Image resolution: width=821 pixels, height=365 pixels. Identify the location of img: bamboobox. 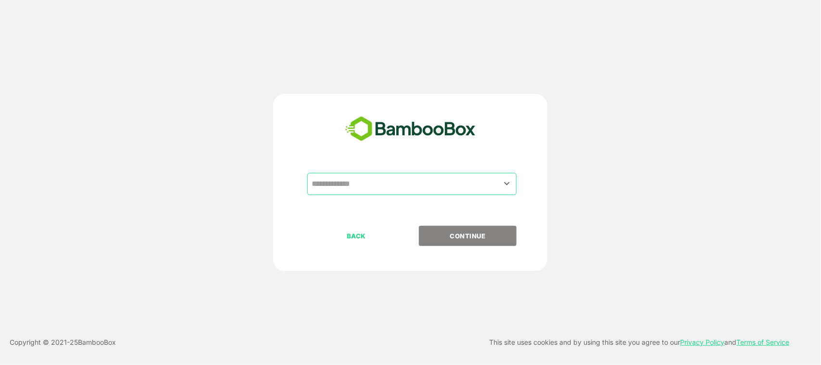
(410, 129).